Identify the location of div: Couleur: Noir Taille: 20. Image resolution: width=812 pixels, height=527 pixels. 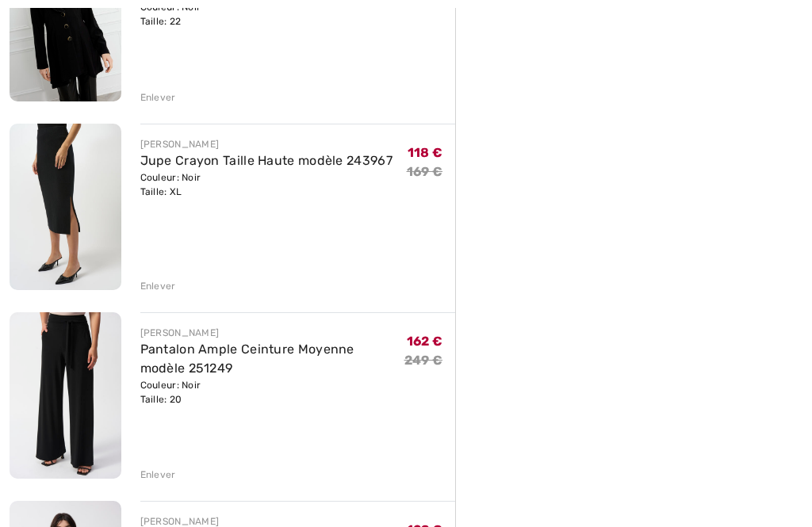
(272, 392).